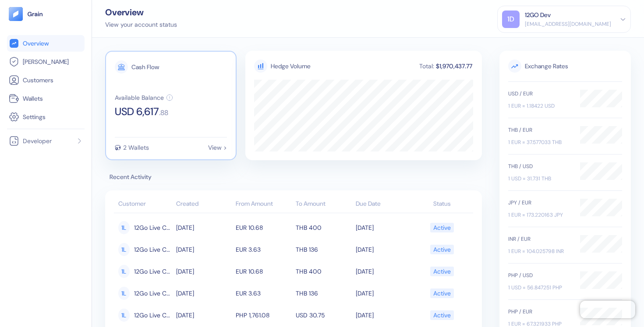  I want to click on a: Wallets, so click(46, 99).